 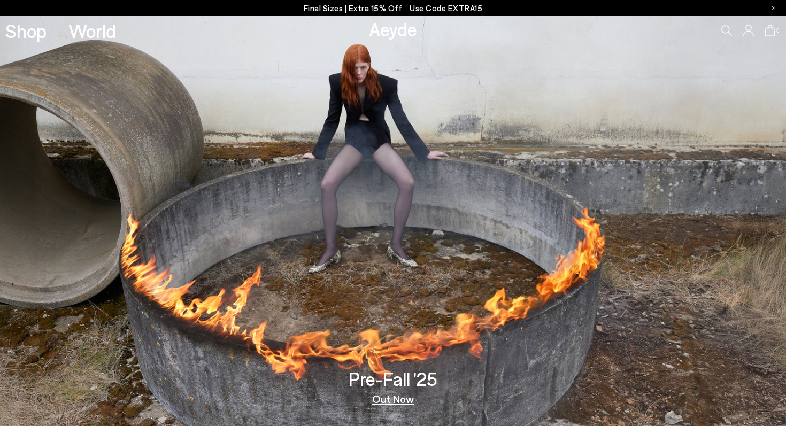 What do you see at coordinates (393, 29) in the screenshot?
I see `a: Aeyde` at bounding box center [393, 29].